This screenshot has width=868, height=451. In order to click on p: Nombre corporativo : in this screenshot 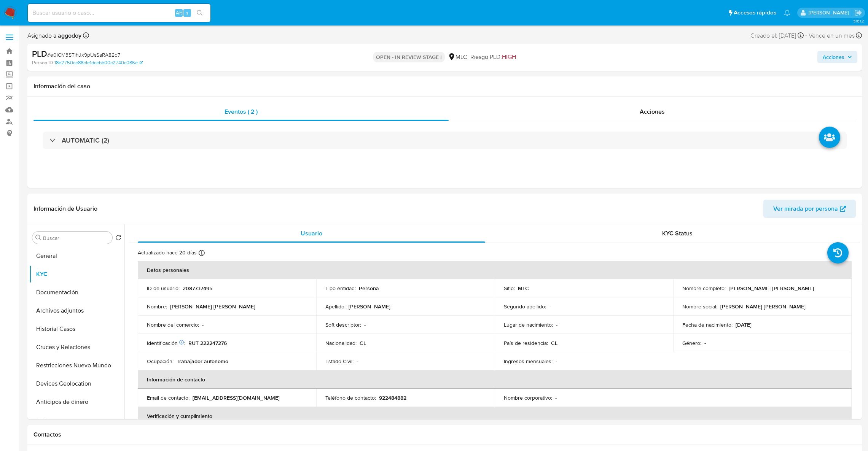, I will do `click(528, 398)`.